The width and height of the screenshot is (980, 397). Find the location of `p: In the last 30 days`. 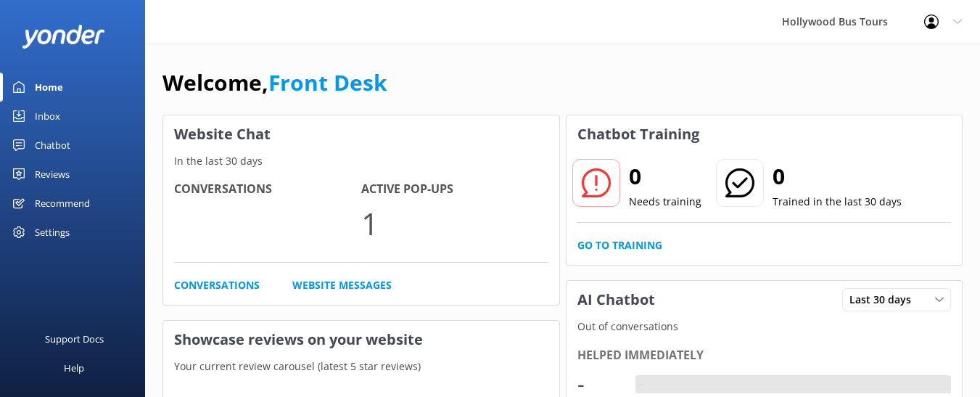

p: In the last 30 days is located at coordinates (361, 161).